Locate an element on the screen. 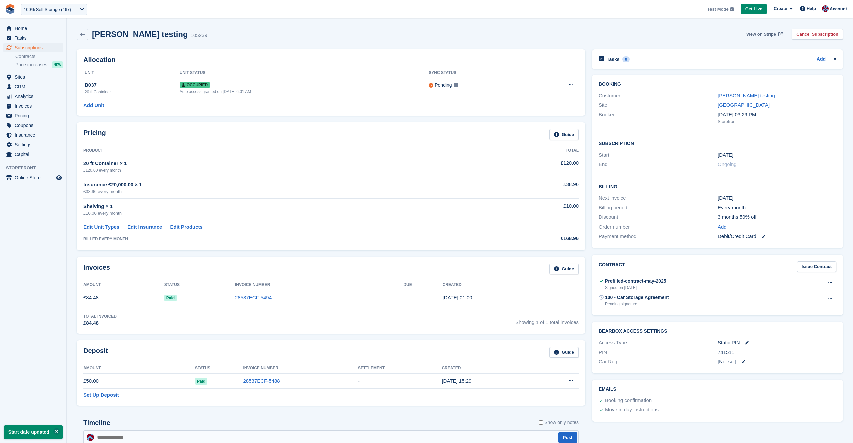 Image resolution: width=853 pixels, height=443 pixels. a: Edit Products is located at coordinates (186, 227).